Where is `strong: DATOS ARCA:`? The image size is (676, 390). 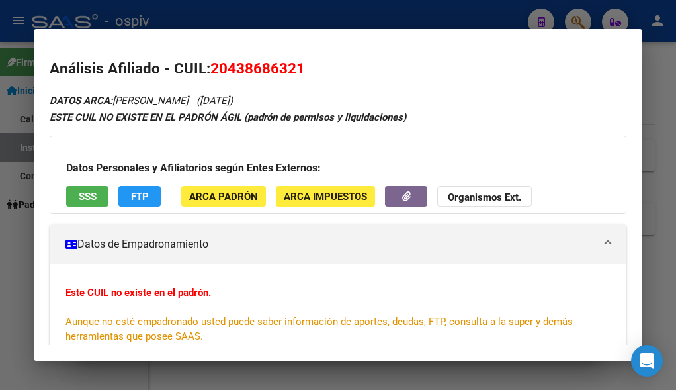
strong: DATOS ARCA: is located at coordinates (81, 101).